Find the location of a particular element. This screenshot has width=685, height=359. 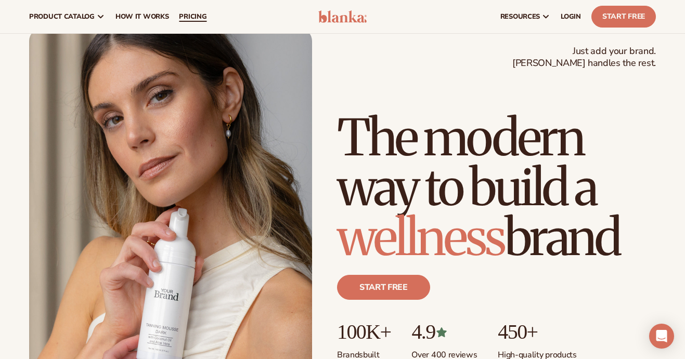

span: How It Works is located at coordinates (142, 17).